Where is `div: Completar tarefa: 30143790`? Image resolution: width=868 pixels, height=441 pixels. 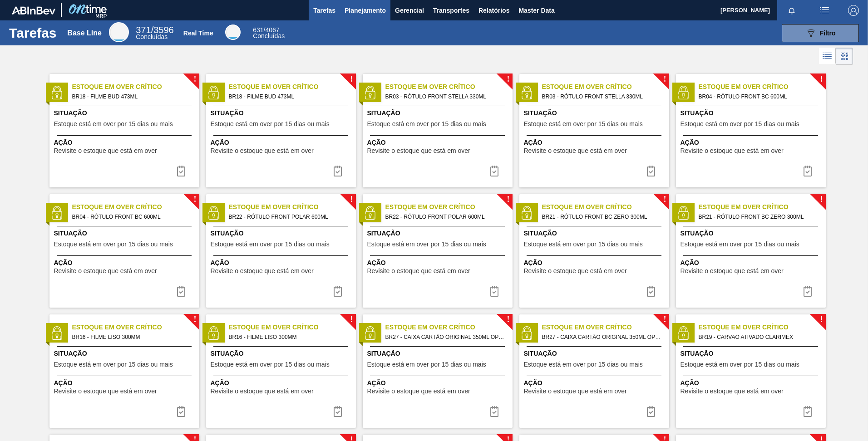
div: Completar tarefa: 30143790 is located at coordinates (181, 412).